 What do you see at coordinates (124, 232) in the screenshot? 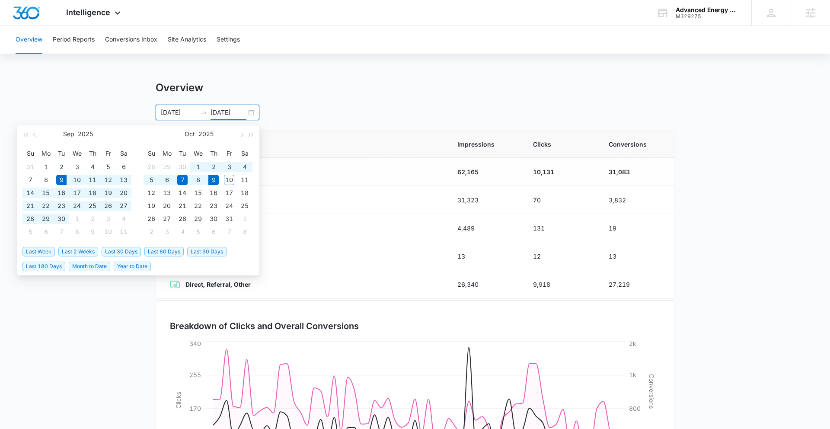
I see `td: 2025-10-11` at bounding box center [124, 232].